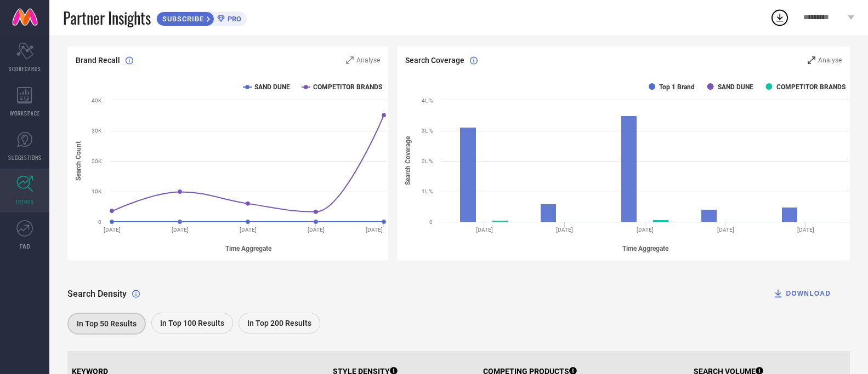 The image size is (868, 374). Describe the element at coordinates (25, 157) in the screenshot. I see `span: SUGGESTIONS` at that location.